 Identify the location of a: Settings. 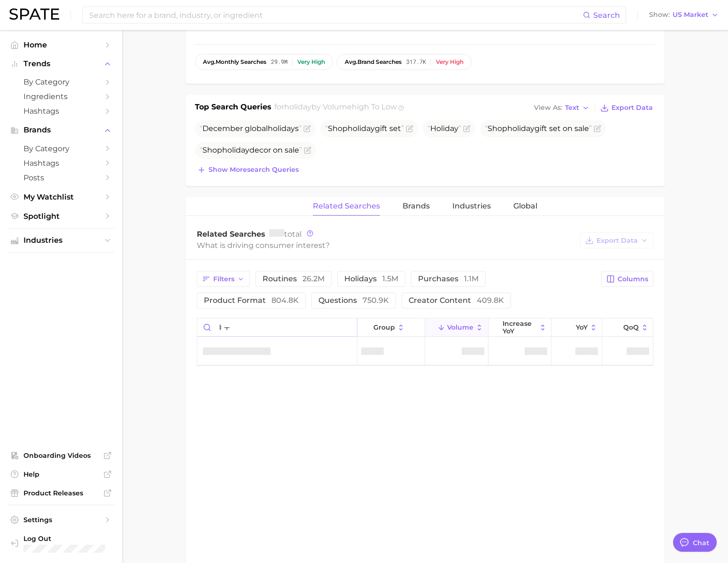
(61, 520).